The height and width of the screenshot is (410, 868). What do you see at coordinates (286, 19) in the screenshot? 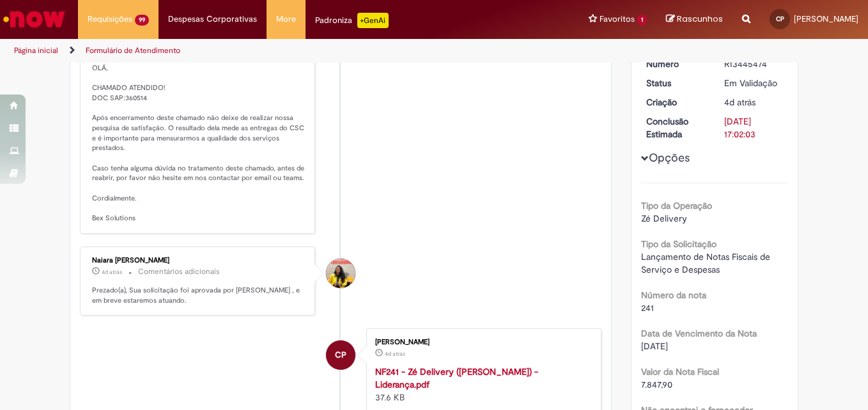
I see `span: More` at bounding box center [286, 19].